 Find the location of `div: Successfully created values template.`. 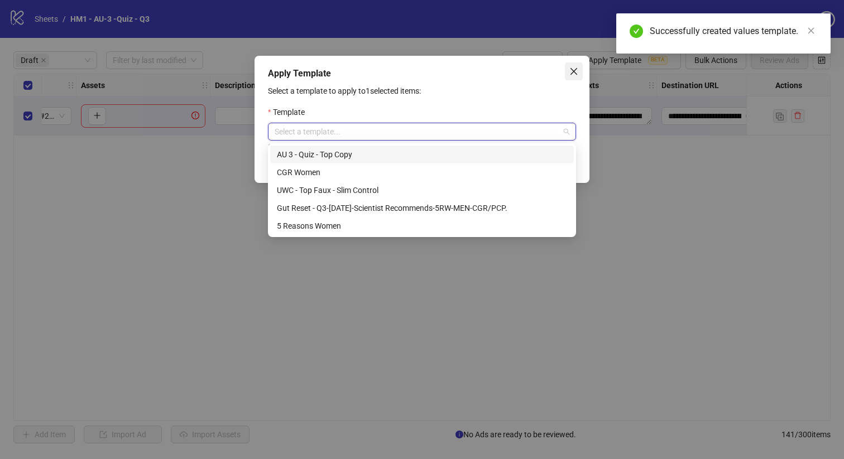

div: Successfully created values template. is located at coordinates (733, 31).